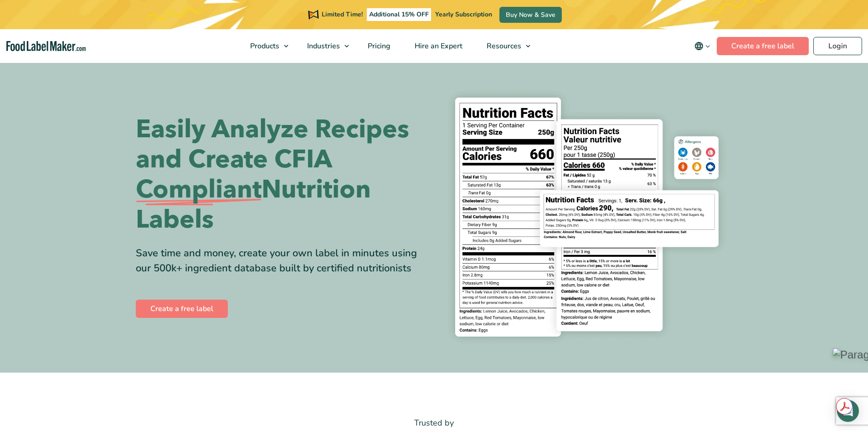  Describe the element at coordinates (342, 14) in the screenshot. I see `span: Limited Time!` at that location.